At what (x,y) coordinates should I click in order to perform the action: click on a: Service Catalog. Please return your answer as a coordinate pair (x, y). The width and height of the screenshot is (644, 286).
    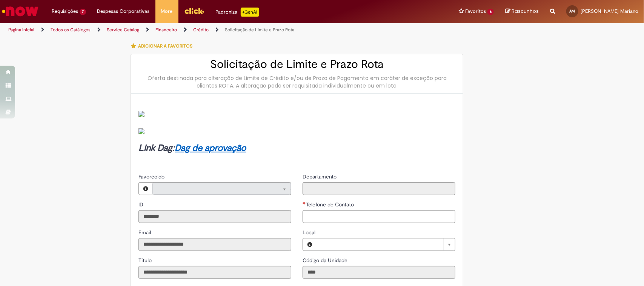
    Looking at the image, I should click on (123, 30).